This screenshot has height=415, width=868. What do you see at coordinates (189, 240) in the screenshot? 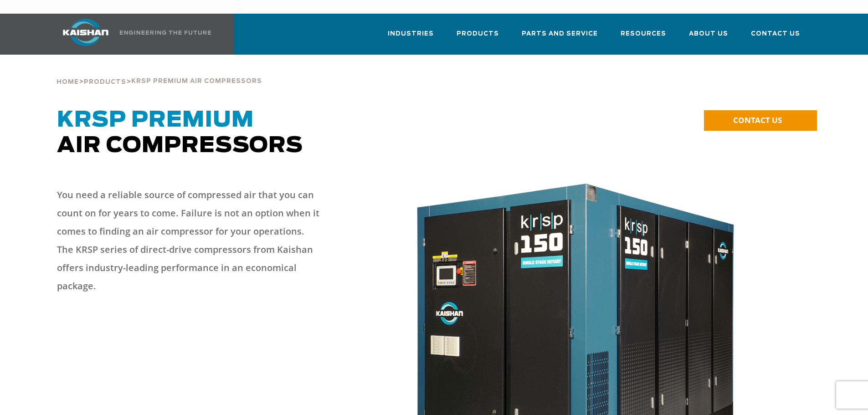
I see `p: You need a reliable source of compressed air that you can count on for years to come. Failure is ...` at bounding box center [189, 240].